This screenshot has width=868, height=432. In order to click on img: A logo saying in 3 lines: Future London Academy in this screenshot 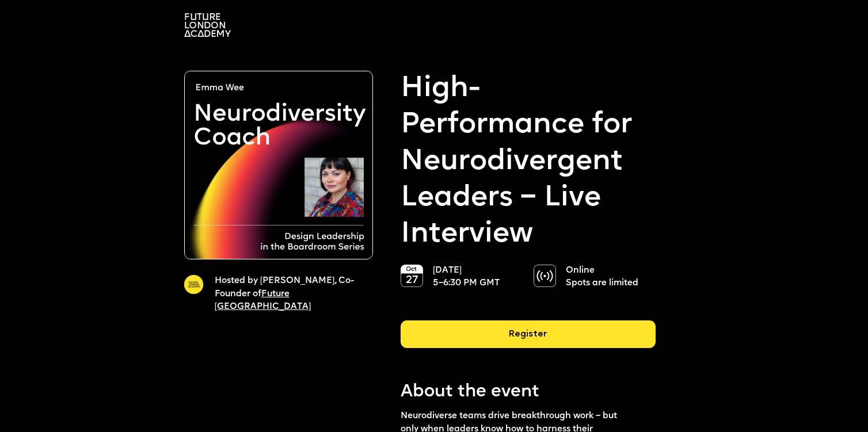, I will do `click(208, 25)`.